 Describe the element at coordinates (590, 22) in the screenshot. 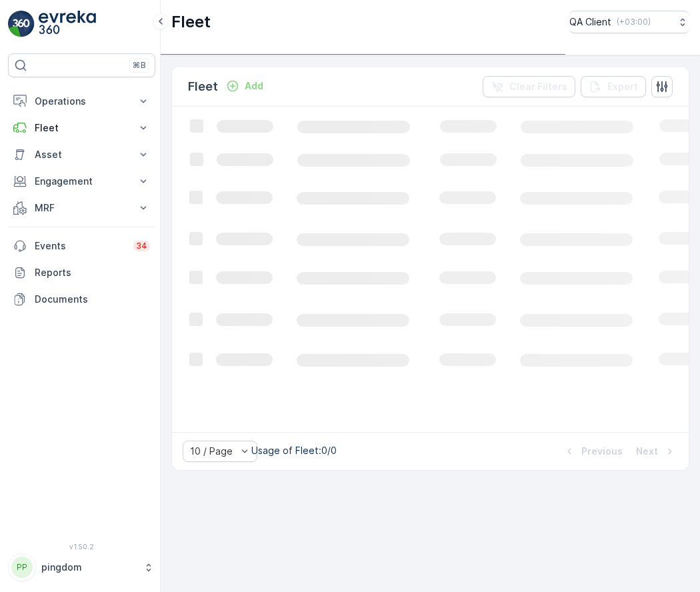

I see `p: QA Client` at that location.